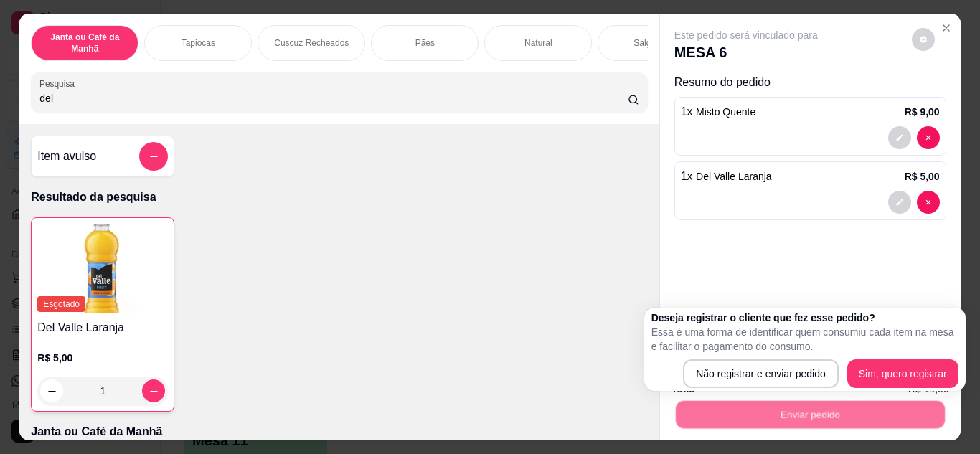 The height and width of the screenshot is (454, 980). I want to click on h2: Deseja registrar o cliente que fez esse pedido?, so click(805, 317).